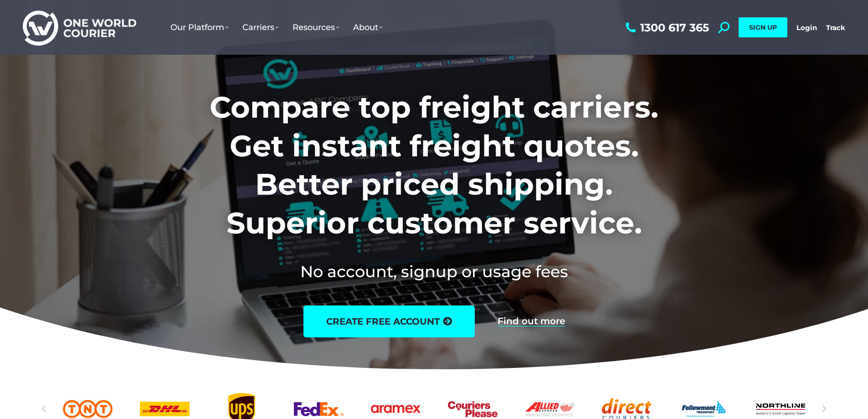 This screenshot has width=868, height=419. Describe the element at coordinates (666, 27) in the screenshot. I see `a: 1300 617 365` at that location.